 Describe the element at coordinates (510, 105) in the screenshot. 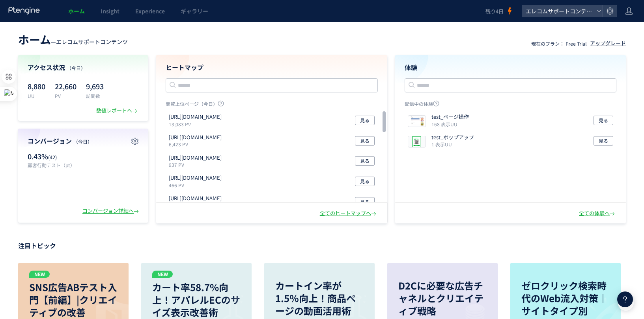

I see `p: 配信中の体験` at that location.